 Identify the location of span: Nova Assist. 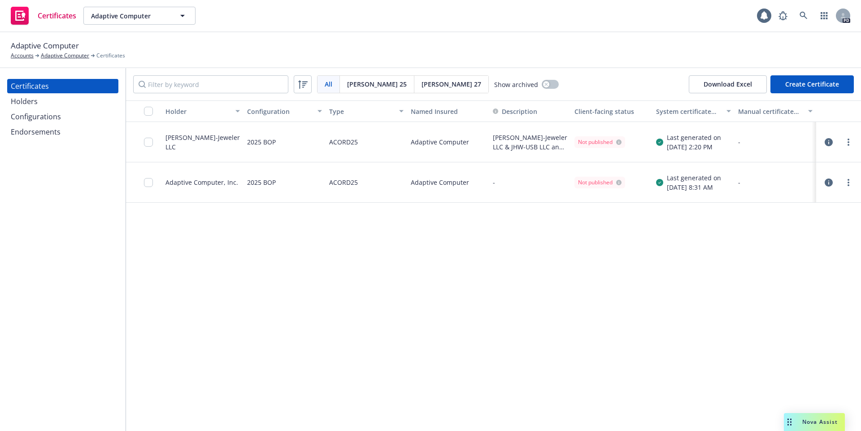
(820, 422).